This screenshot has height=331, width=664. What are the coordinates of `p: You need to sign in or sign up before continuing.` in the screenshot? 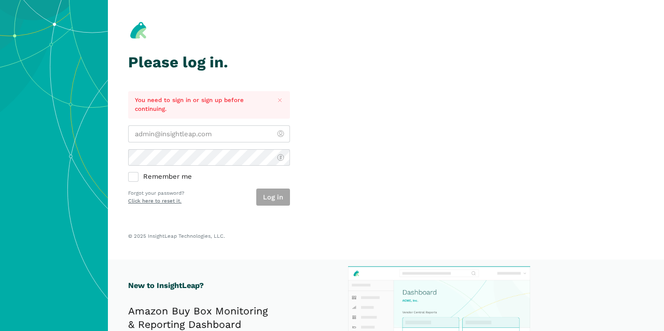 It's located at (201, 105).